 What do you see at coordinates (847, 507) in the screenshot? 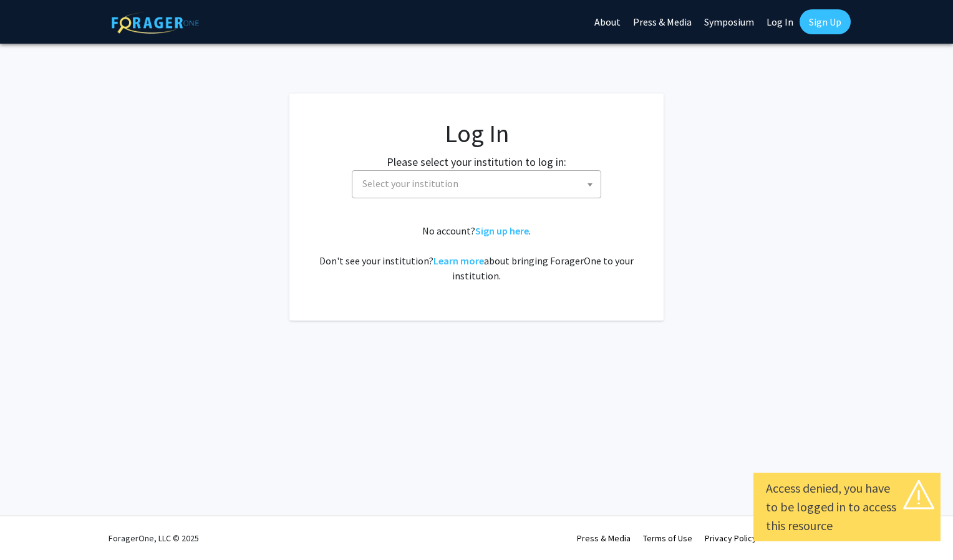
I see `div: Access denied, you have to be logged in to access this resource` at bounding box center [847, 507].